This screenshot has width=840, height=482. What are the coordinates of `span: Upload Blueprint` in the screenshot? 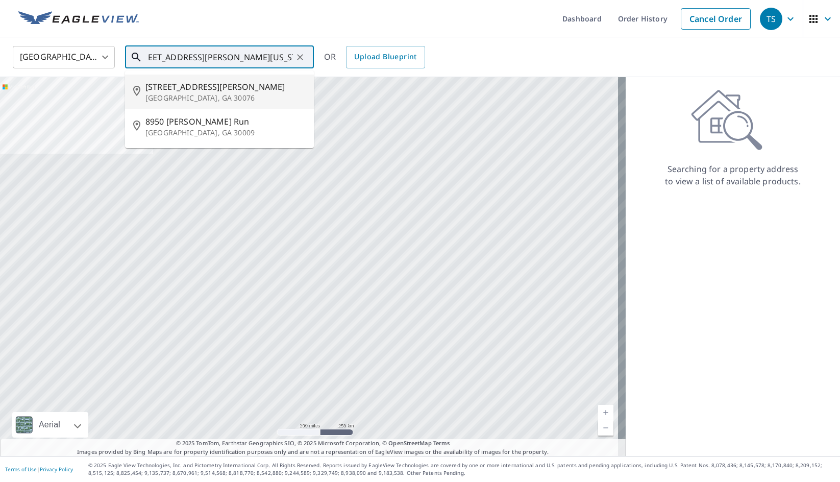 It's located at (385, 57).